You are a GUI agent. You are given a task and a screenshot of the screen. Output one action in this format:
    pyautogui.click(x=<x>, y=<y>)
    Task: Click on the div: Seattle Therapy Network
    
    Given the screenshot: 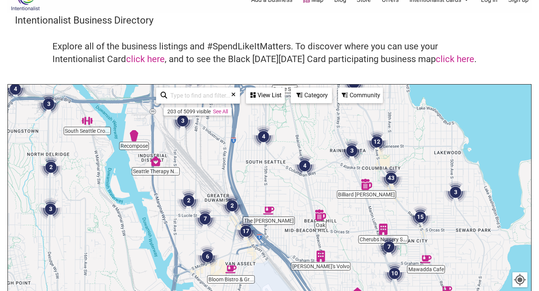 What is the action you would take?
    pyautogui.click(x=156, y=161)
    